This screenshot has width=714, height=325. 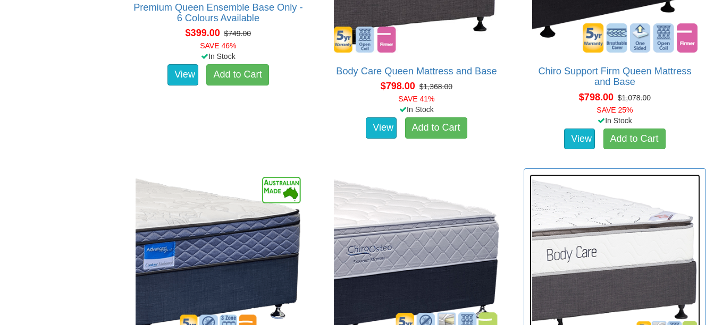 What do you see at coordinates (634, 98) in the screenshot?
I see `del: $1,078.00` at bounding box center [634, 98].